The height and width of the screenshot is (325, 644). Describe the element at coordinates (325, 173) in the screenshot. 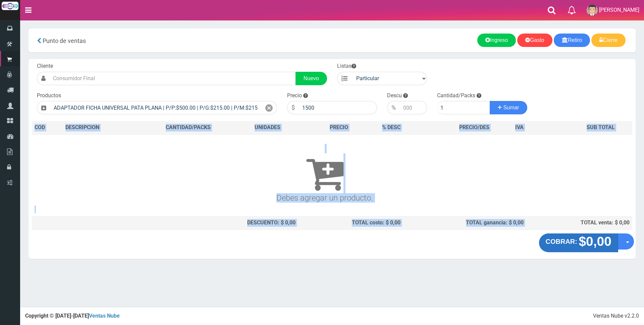

I see `h3: Debes agregar un producto.` at that location.